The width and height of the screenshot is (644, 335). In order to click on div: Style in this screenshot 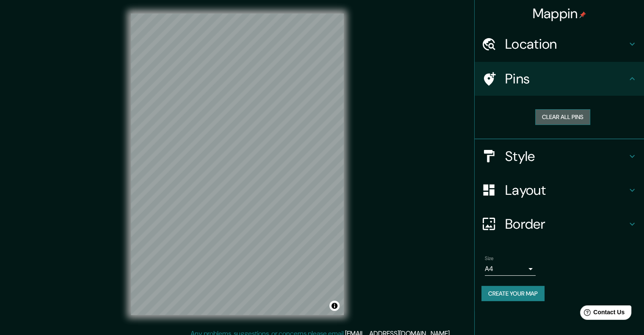, I will do `click(560, 156)`.